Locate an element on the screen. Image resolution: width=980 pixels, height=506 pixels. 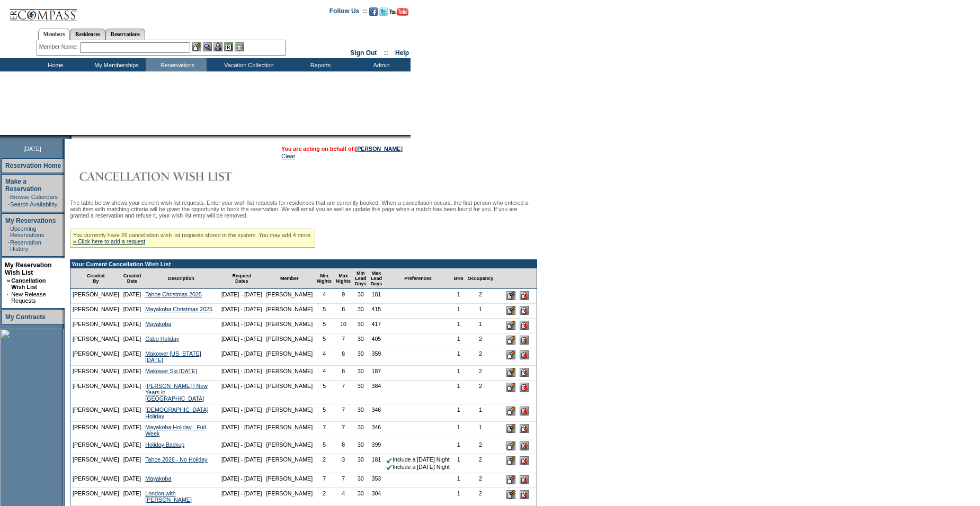
a: Mayakoba is located at coordinates (158, 324).